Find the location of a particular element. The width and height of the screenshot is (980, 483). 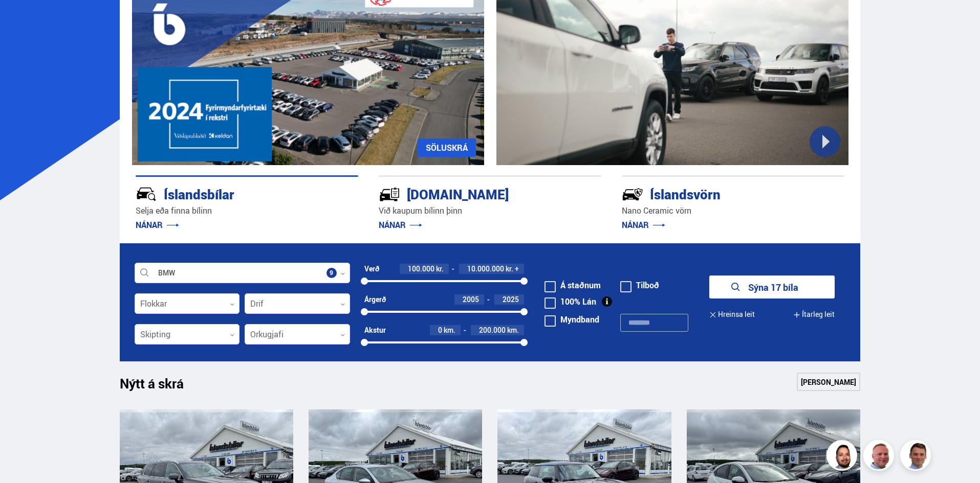

p: Við kaupum bílinn þinn is located at coordinates (489, 211).